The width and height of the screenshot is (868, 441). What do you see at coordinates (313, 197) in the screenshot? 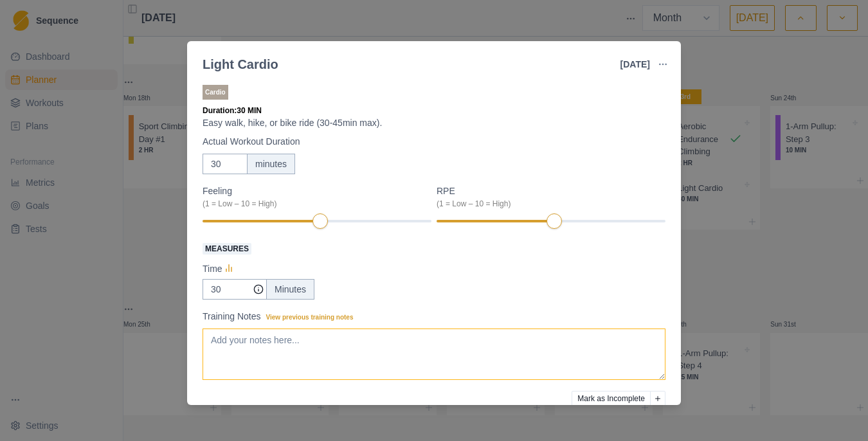
I see `label: Feeling` at bounding box center [313, 197].